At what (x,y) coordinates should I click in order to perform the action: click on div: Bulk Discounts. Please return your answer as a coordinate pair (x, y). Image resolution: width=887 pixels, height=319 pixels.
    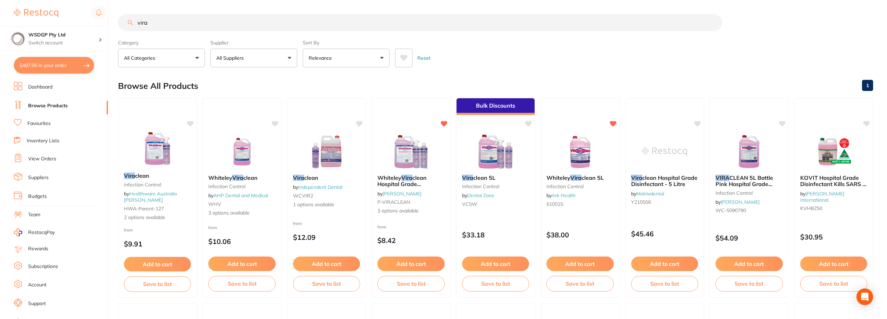
    Looking at the image, I should click on (496, 107).